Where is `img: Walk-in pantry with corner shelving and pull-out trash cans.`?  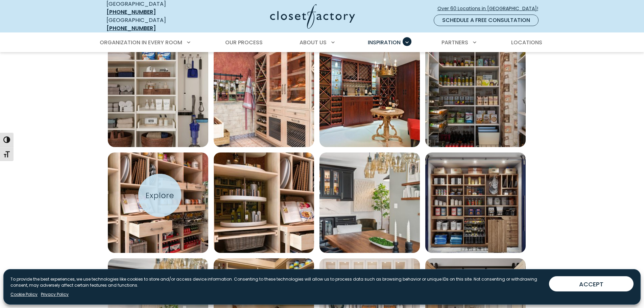
img: Walk-in pantry with corner shelving and pull-out trash cans. is located at coordinates (476, 97).